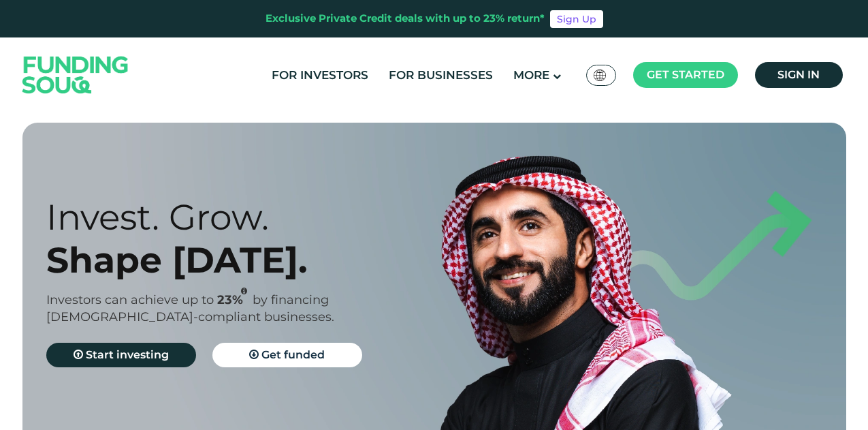 The image size is (868, 430). Describe the element at coordinates (799, 74) in the screenshot. I see `span: Sign in` at that location.